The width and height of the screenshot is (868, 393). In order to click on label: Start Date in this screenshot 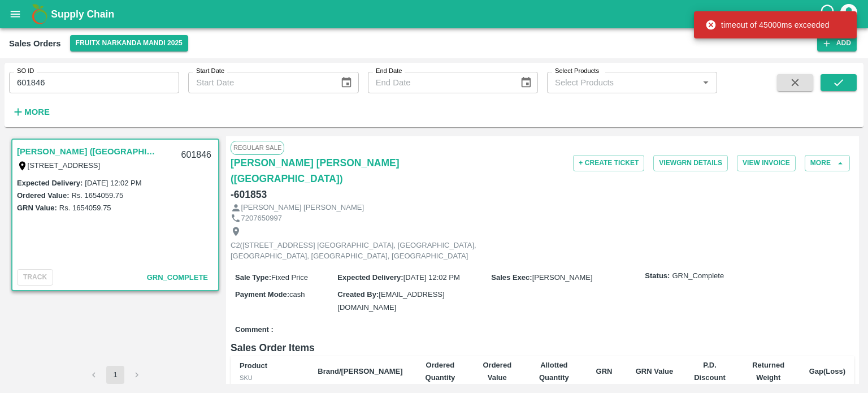, I will do `click(210, 71)`.